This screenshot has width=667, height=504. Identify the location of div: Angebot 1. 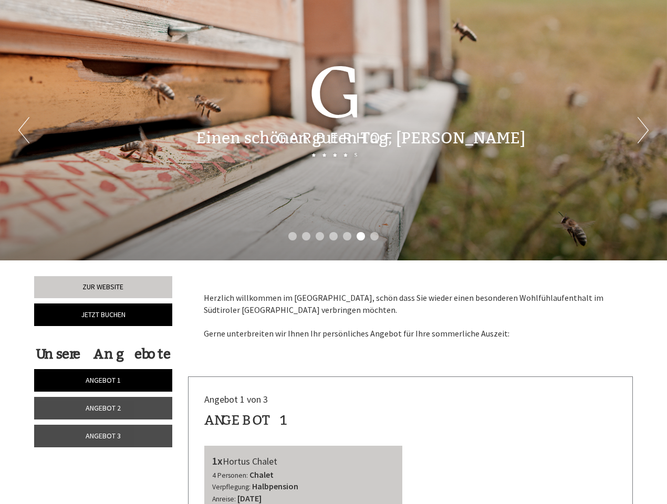
(246, 420).